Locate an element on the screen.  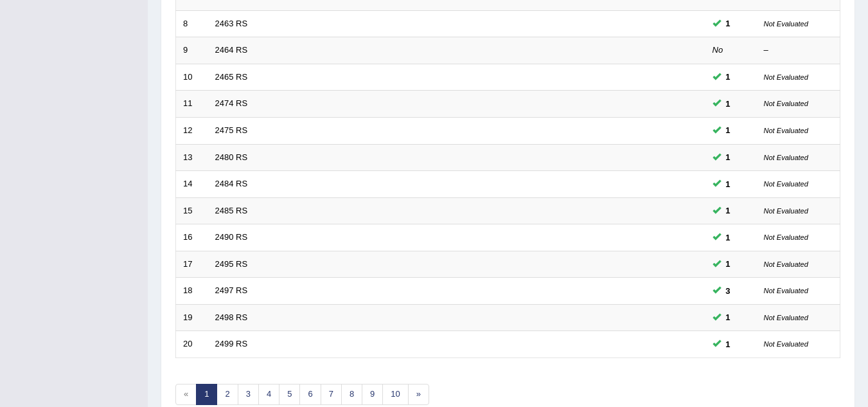
a: 7 is located at coordinates (331, 394).